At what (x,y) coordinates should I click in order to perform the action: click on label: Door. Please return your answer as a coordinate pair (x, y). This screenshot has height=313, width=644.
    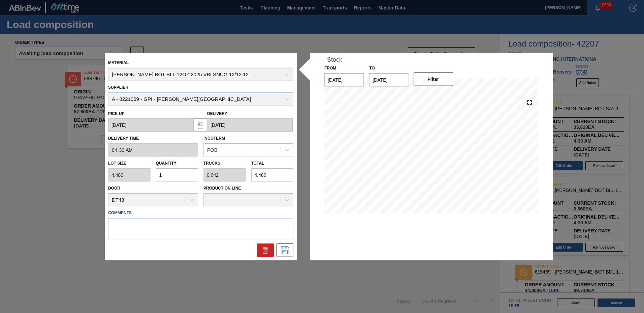
    Looking at the image, I should click on (114, 188).